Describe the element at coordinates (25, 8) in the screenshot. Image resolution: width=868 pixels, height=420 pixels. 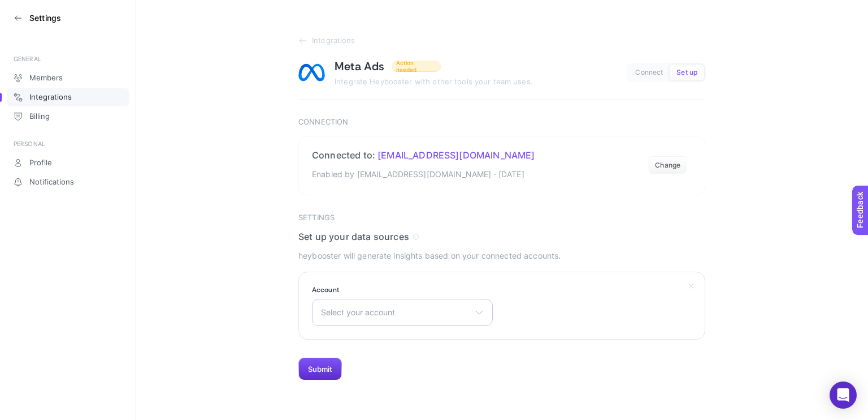
I see `span: Feedback` at that location.